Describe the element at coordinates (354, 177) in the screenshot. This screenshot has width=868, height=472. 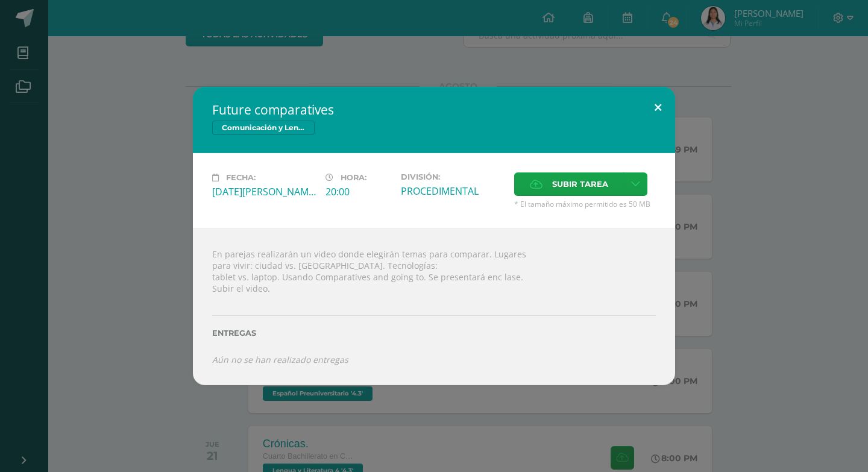
I see `span: Hora:` at that location.